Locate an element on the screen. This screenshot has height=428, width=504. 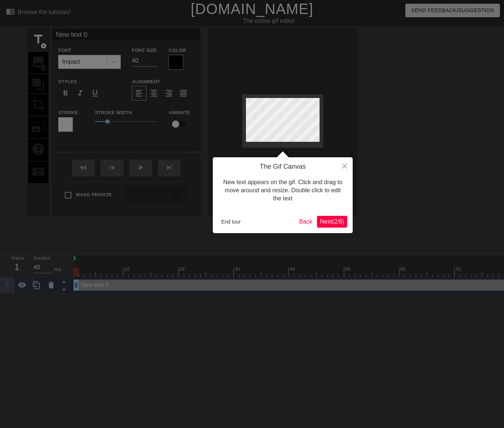
button: Next is located at coordinates (332, 222).